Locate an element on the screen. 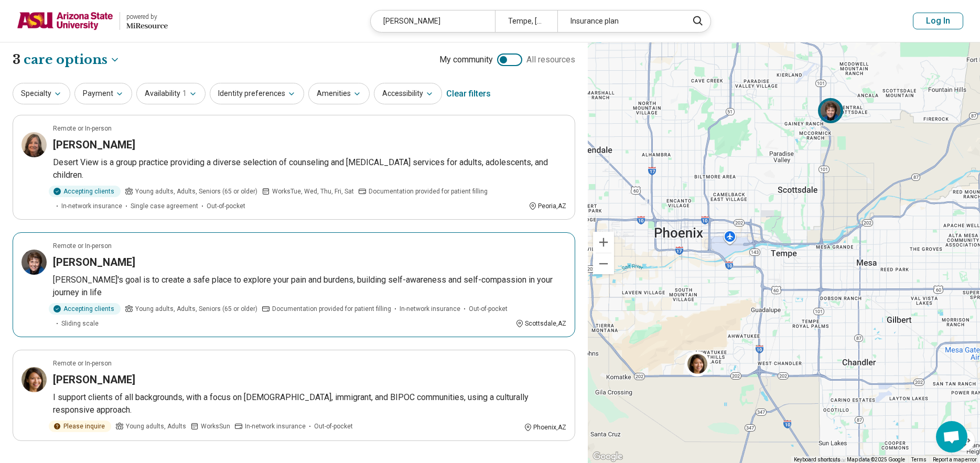 This screenshot has height=463, width=980. h1: 3 is located at coordinates (66, 60).